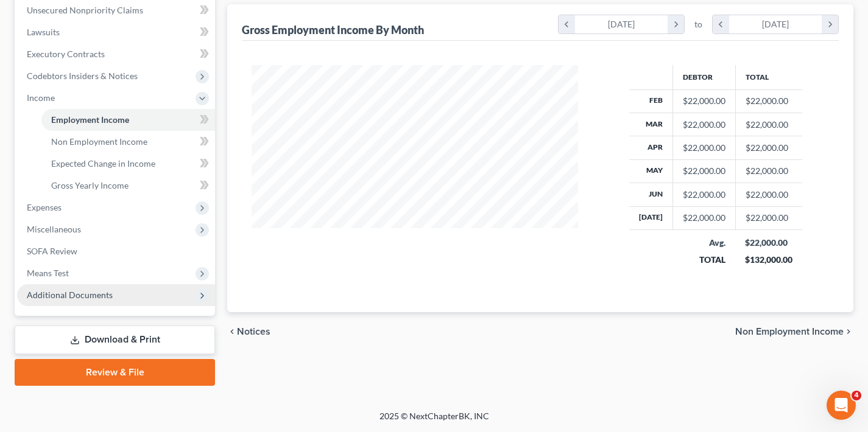 Image resolution: width=868 pixels, height=432 pixels. Describe the element at coordinates (41, 97) in the screenshot. I see `span: Income` at that location.